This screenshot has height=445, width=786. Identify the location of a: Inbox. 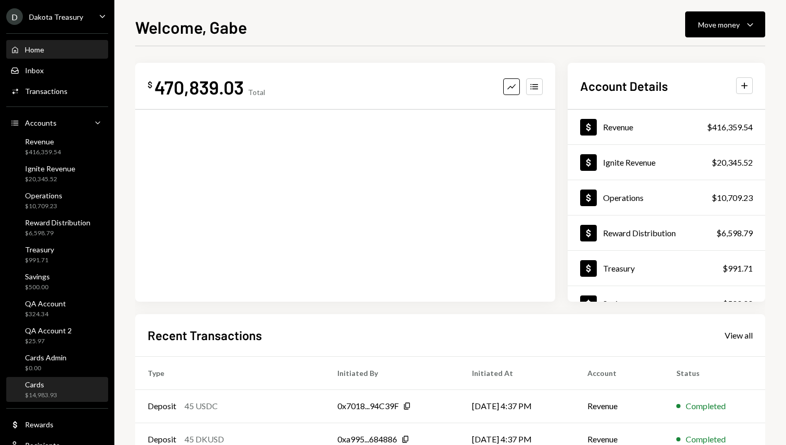
(57, 70).